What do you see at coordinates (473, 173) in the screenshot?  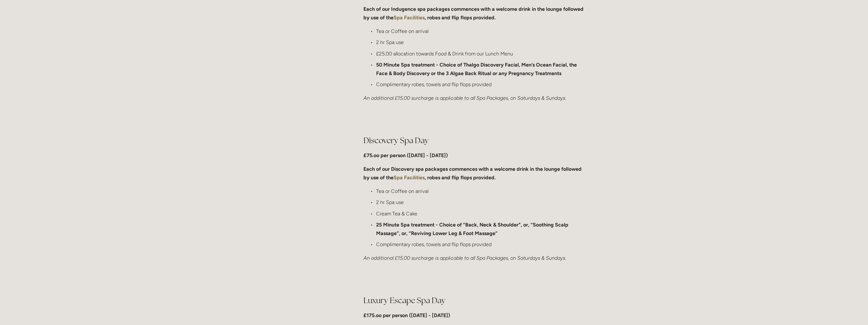 I see `strong: Each of our Discovery spa packages commences with a welcome drink in the lounge followed by use o...` at bounding box center [473, 173].